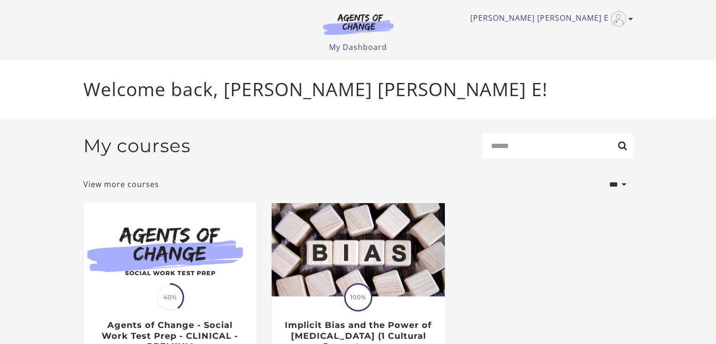 The height and width of the screenshot is (344, 716). What do you see at coordinates (121, 184) in the screenshot?
I see `a: View more courses` at bounding box center [121, 184].